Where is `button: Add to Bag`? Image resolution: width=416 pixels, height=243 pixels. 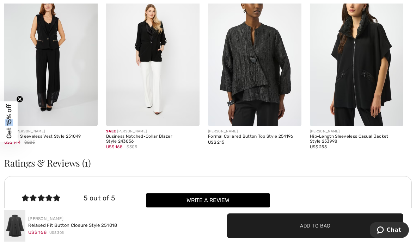
button: Add to Bag is located at coordinates (315, 226).